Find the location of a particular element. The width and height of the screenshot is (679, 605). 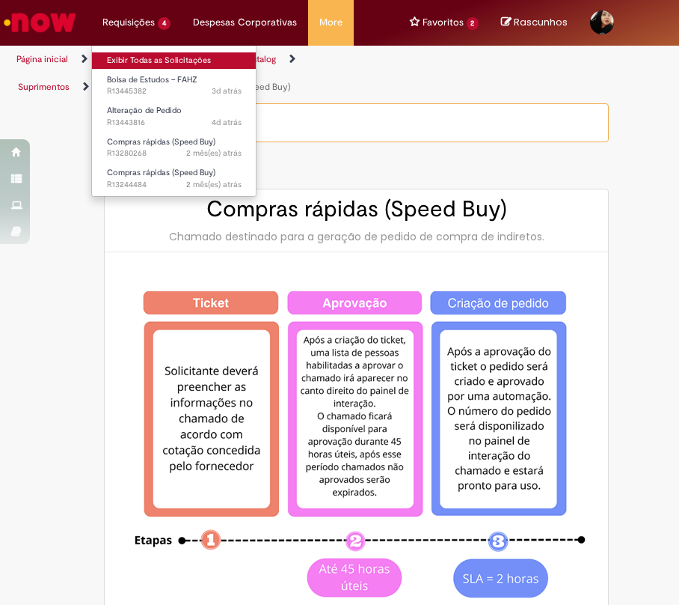

a: Aberto R13445382 : Bolsa de Estudos – FAHZ is located at coordinates (174, 85).